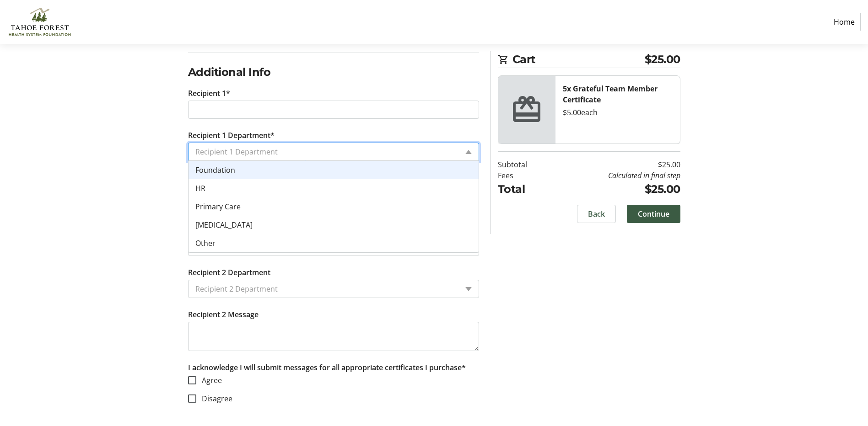 This screenshot has width=868, height=426. Describe the element at coordinates (209, 93) in the screenshot. I see `label: Recipient 1*` at that location.